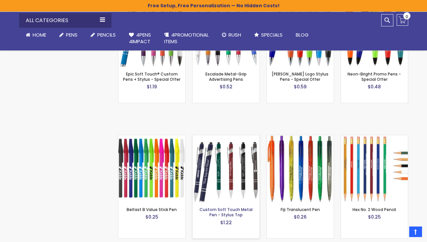 The height and width of the screenshot is (242, 427). Describe the element at coordinates (402, 20) in the screenshot. I see `a: 0` at that location.